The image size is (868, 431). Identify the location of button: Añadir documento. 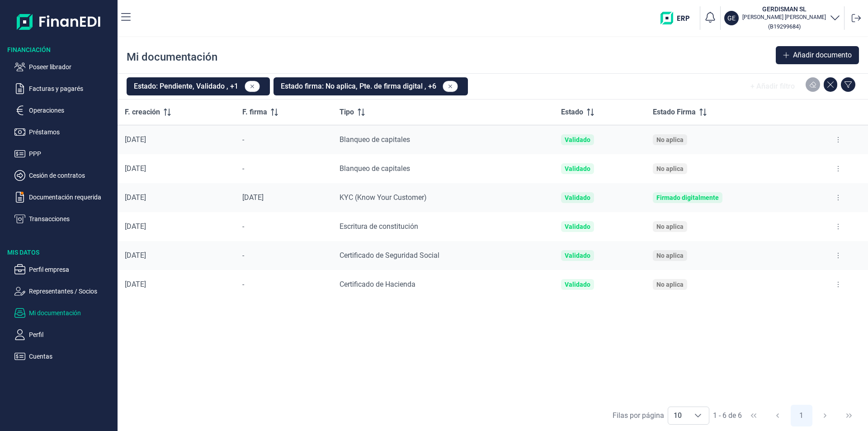
(818, 55).